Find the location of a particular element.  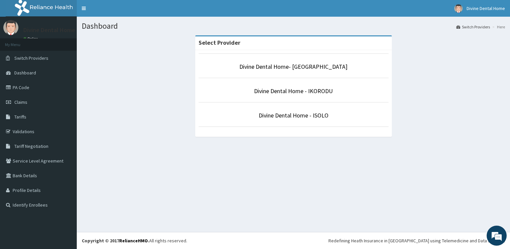

span: Dashboard is located at coordinates (25, 73).